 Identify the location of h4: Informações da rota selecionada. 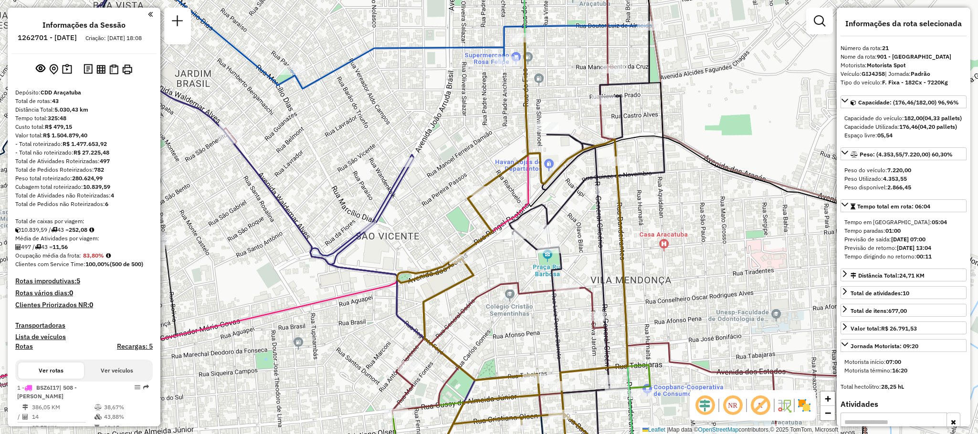
(903, 23).